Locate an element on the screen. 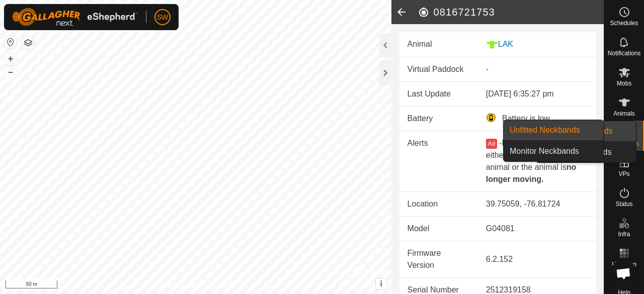  h2: 0816721753 is located at coordinates (511, 12).